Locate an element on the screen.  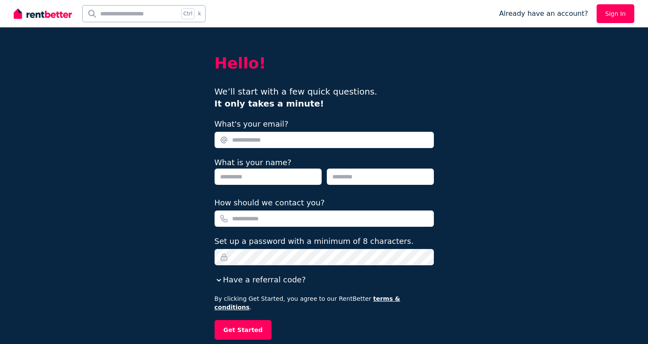
span: k is located at coordinates (199, 14).